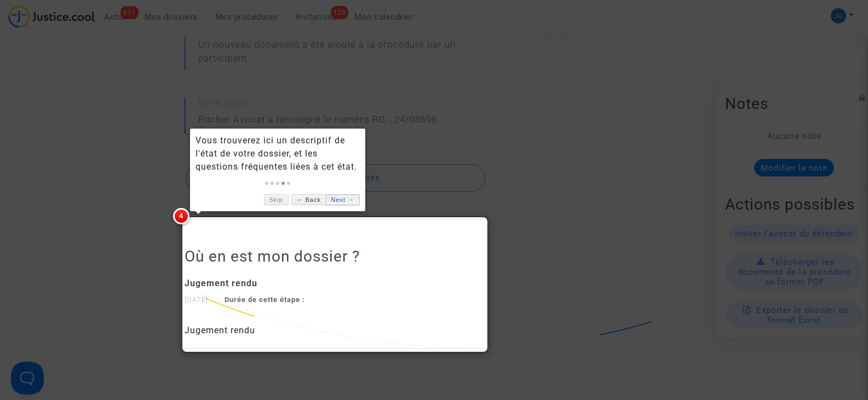 This screenshot has height=400, width=868. Describe the element at coordinates (181, 216) in the screenshot. I see `span: 4` at that location.